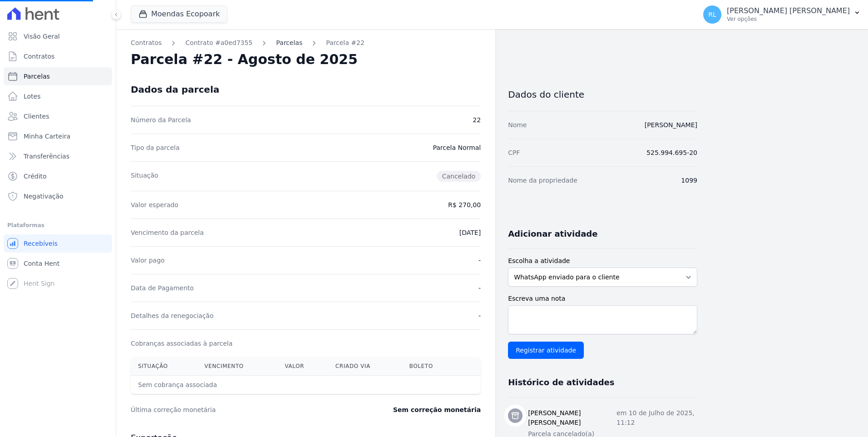 The height and width of the screenshot is (437, 868). What do you see at coordinates (182, 343) in the screenshot?
I see `dt: Cobranças associadas à parcela` at bounding box center [182, 343].